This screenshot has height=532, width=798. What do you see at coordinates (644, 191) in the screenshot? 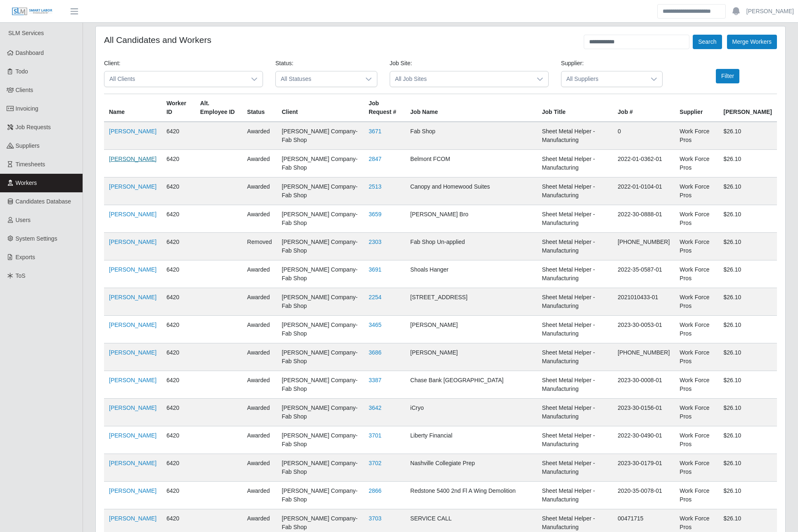
I see `td: 2022-01-0104-01` at bounding box center [644, 191].